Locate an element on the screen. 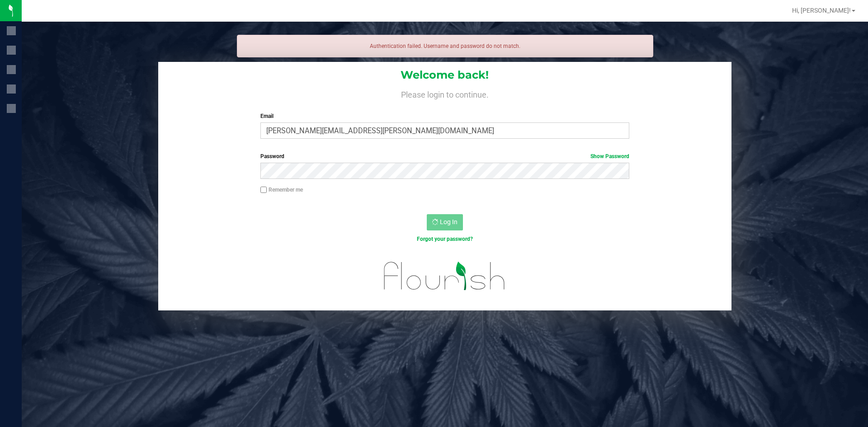 This screenshot has height=427, width=868. label: Email is located at coordinates (444, 116).